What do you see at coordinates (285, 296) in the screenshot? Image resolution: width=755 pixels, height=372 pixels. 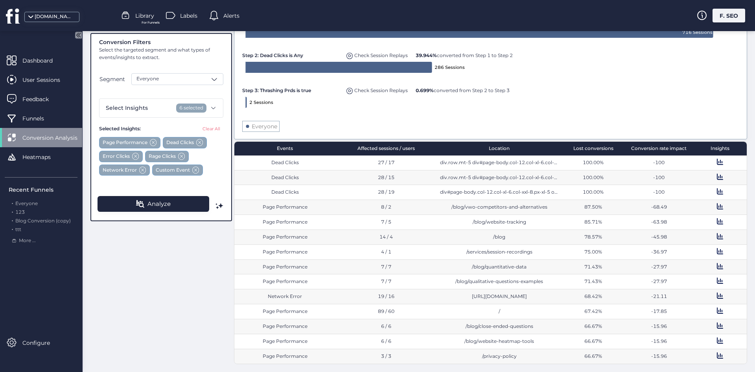 I see `div: Network Error` at bounding box center [285, 296].